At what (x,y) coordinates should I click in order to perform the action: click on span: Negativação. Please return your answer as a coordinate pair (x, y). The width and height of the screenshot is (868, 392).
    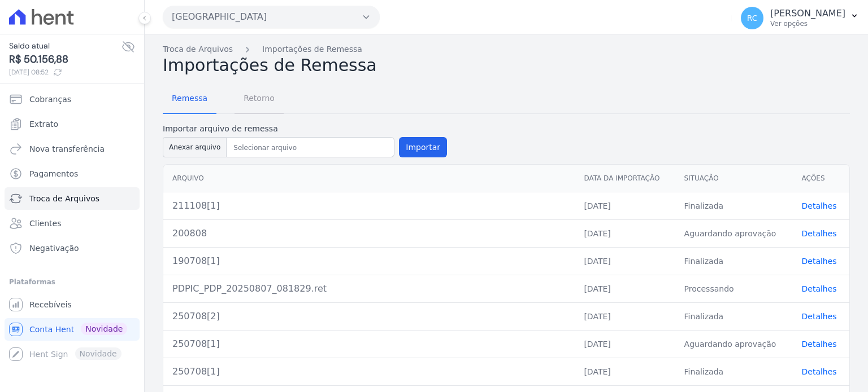
    Looking at the image, I should click on (54, 249).